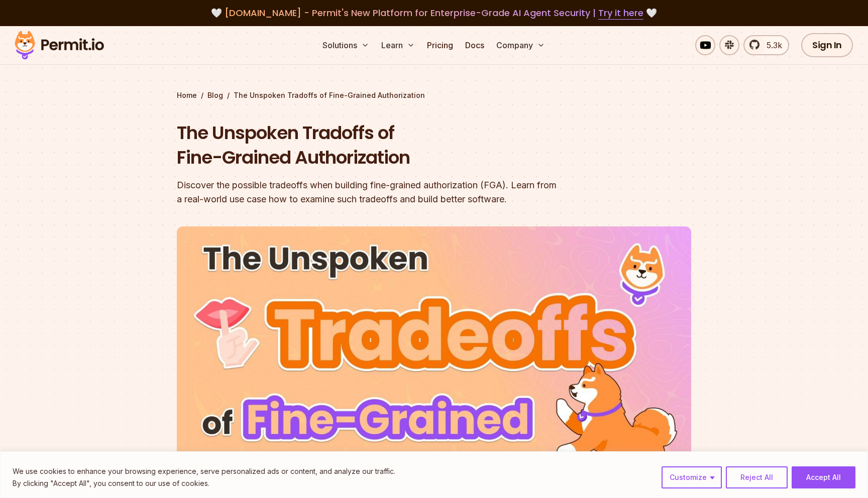  Describe the element at coordinates (370, 145) in the screenshot. I see `h1: The Unspoken Tradoffs of Fine-Grained Authorization` at that location.